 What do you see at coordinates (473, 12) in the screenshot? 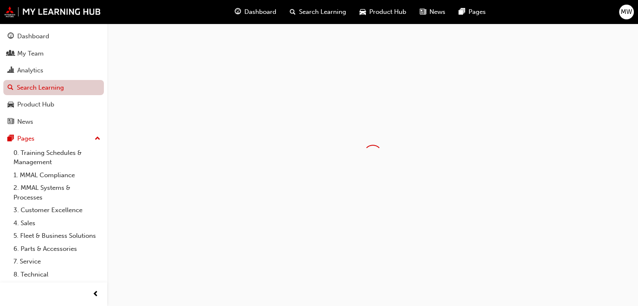
I see `a: pages-iconPages` at bounding box center [473, 12].